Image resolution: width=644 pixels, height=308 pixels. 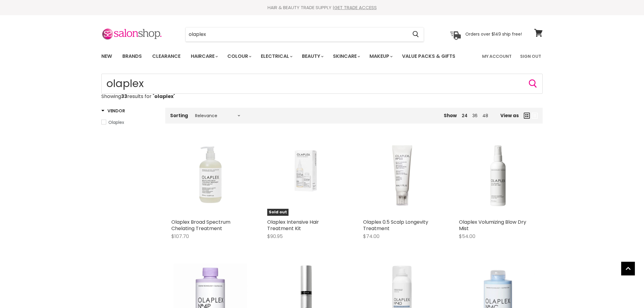 What do you see at coordinates (371, 237) in the screenshot?
I see `span: $74.00` at bounding box center [371, 237].